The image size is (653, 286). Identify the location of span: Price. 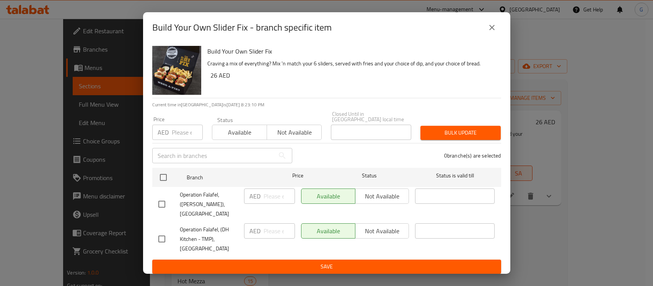
(298, 176).